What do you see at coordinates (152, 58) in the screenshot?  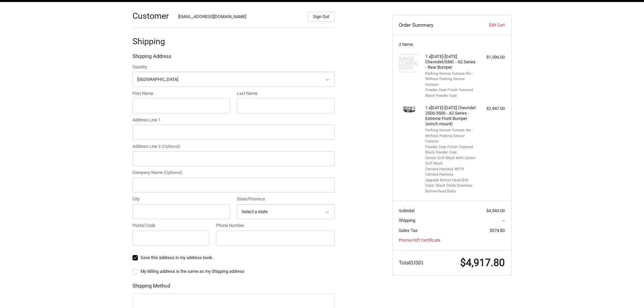 I see `legend: Shipping Address` at bounding box center [152, 58].